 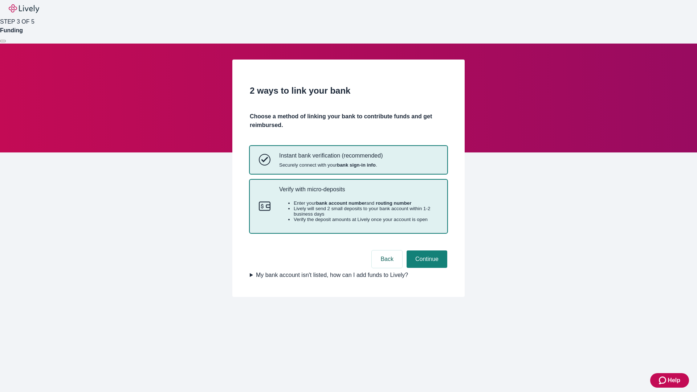 I want to click on p: Instant bank verification (recommended), so click(x=331, y=155).